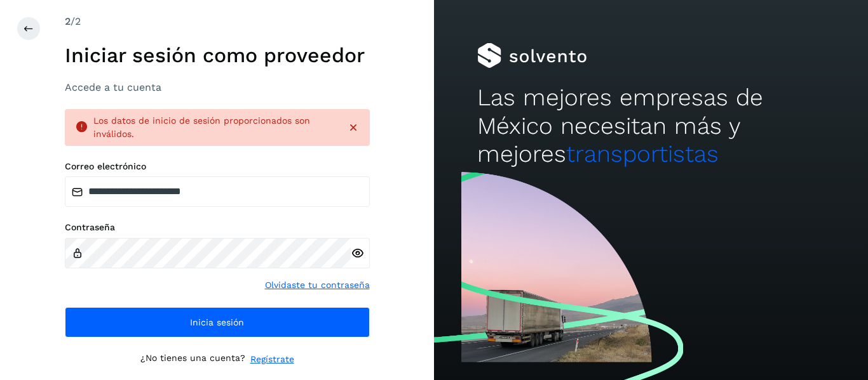  Describe the element at coordinates (218, 323) in the screenshot. I see `button: Inicia sesión` at that location.